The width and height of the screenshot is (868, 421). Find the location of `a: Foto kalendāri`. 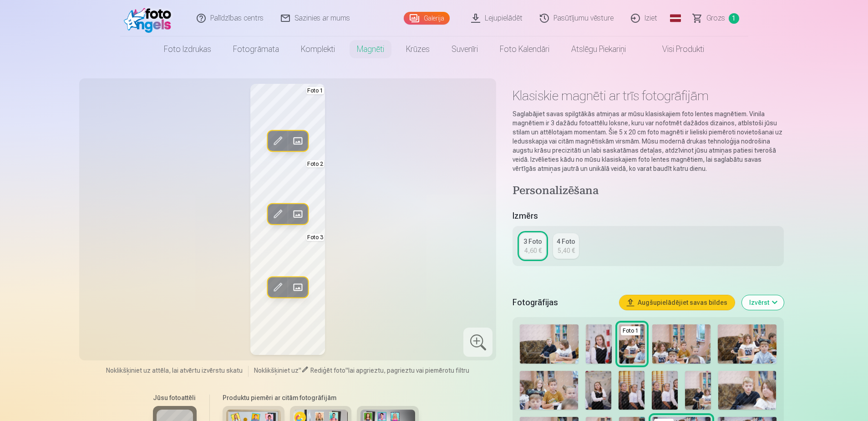

a: Foto kalendāri is located at coordinates (524, 49).